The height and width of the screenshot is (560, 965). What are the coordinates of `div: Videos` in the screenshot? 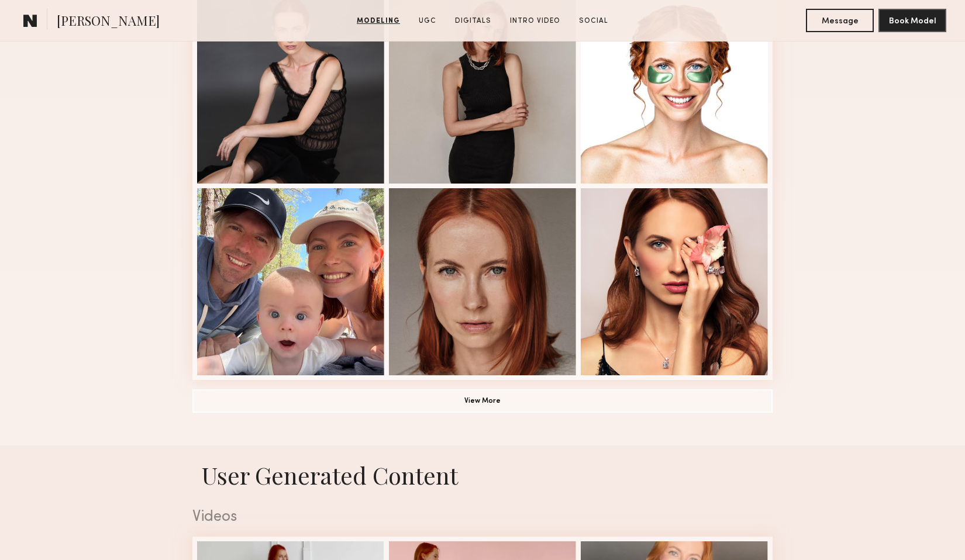 It's located at (483, 517).